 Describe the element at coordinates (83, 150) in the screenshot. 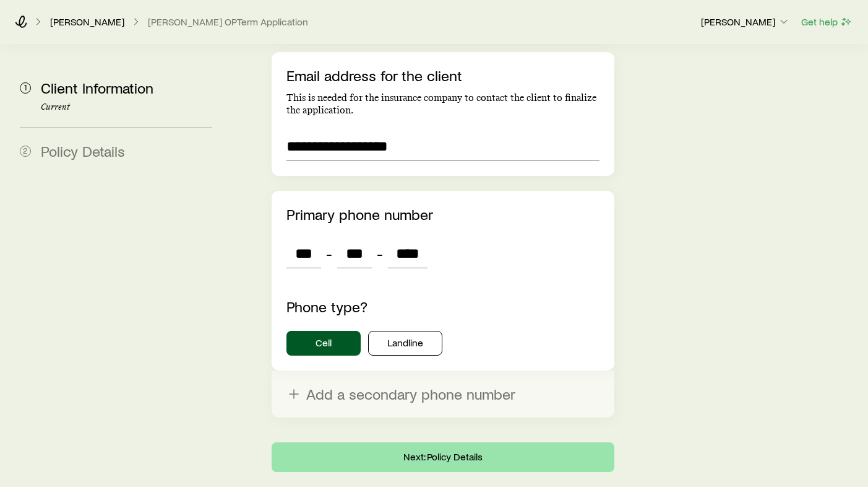

I see `span: Policy Details` at that location.